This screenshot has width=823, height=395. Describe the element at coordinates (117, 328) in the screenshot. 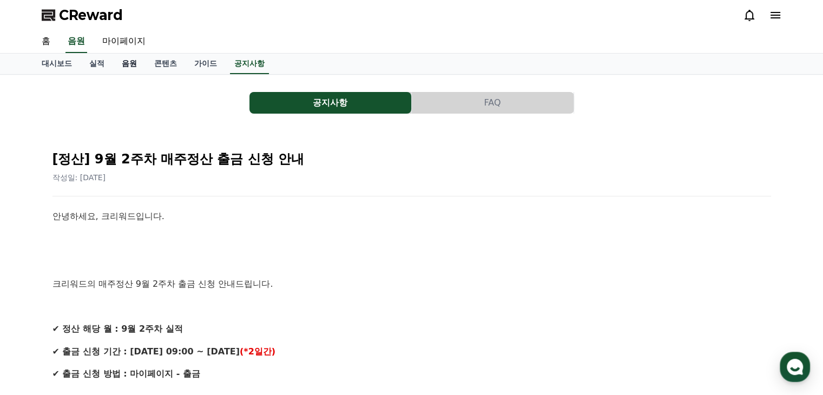

I see `strong: ✔ 정산 해당 월 : 9월 2주차 실적` at that location.